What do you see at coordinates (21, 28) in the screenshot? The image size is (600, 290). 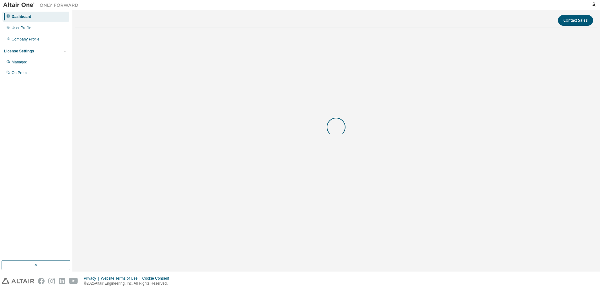 I see `div: User Profile` at bounding box center [21, 28].